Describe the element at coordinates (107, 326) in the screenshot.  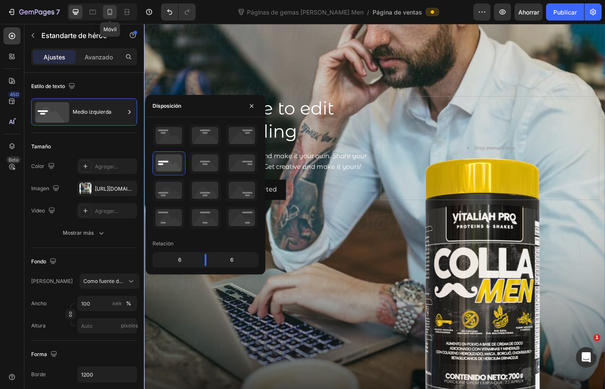
I see `input: píxeles` at that location.